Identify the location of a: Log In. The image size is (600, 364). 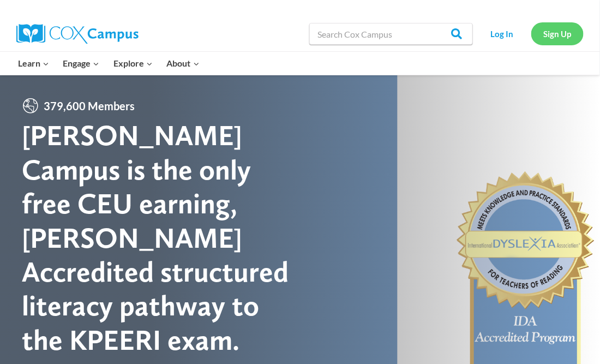
(502, 33).